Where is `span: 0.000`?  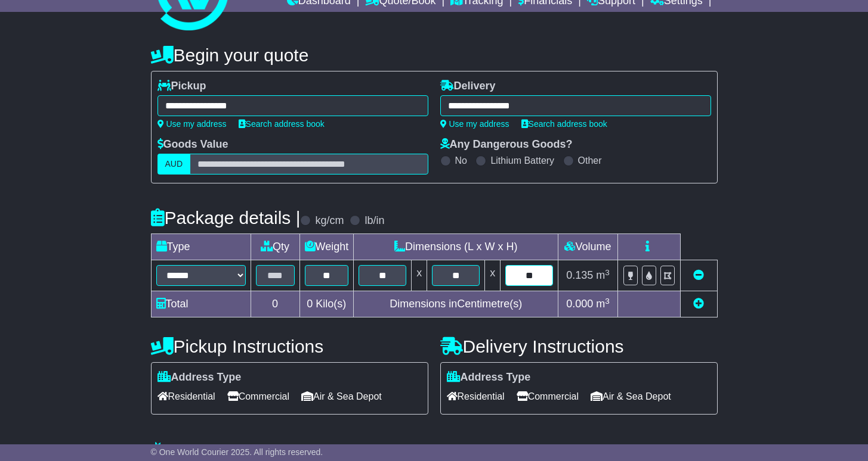
span: 0.000 is located at coordinates (579, 304).